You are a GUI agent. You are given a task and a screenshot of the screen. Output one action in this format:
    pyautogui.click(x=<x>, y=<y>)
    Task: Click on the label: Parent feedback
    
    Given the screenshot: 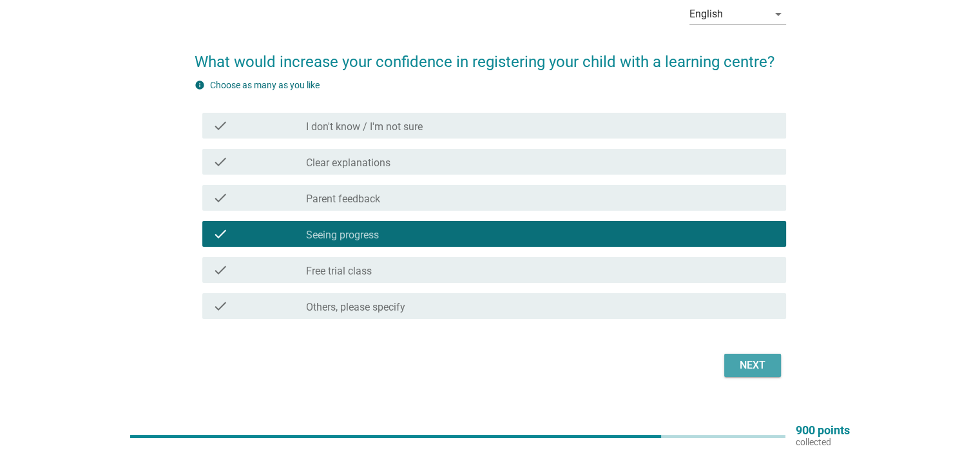 What is the action you would take?
    pyautogui.click(x=343, y=199)
    